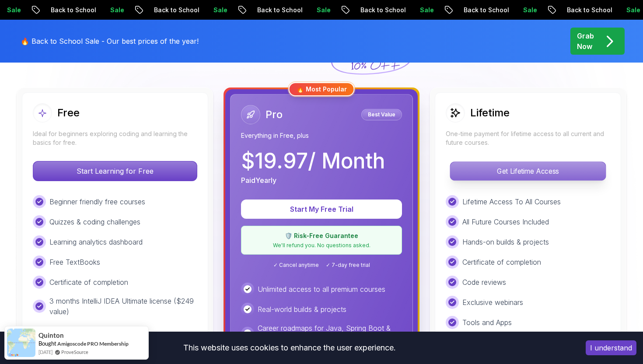 The width and height of the screenshot is (643, 364). What do you see at coordinates (484, 282) in the screenshot?
I see `p: Code reviews` at bounding box center [484, 282].